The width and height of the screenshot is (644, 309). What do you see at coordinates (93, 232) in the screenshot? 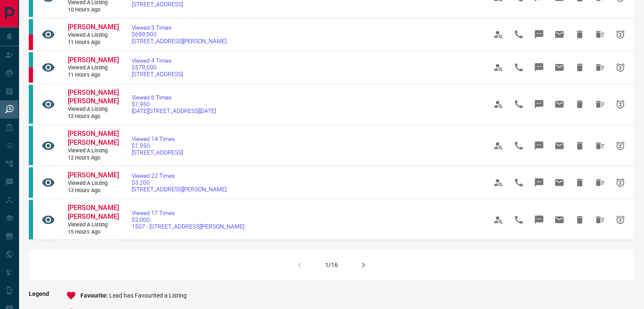
I see `span: 15 hours ago` at bounding box center [93, 232].